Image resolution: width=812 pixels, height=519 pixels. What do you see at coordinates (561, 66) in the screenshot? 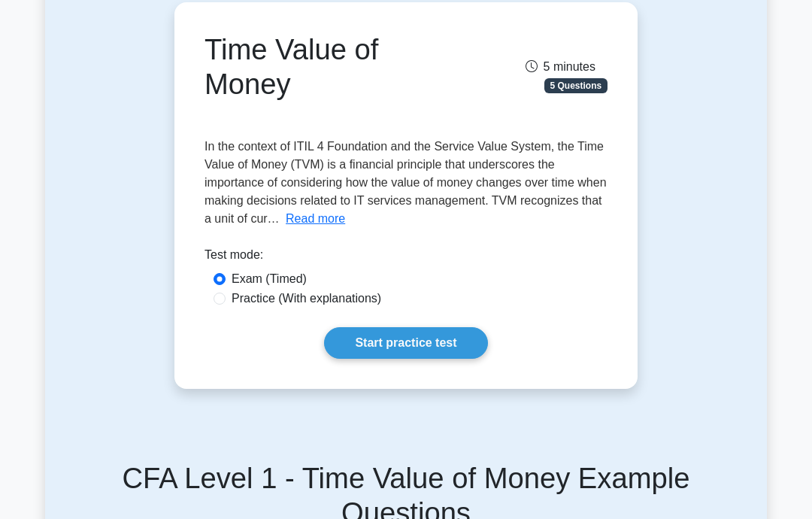
I see `span: 5 minutes` at bounding box center [561, 66].